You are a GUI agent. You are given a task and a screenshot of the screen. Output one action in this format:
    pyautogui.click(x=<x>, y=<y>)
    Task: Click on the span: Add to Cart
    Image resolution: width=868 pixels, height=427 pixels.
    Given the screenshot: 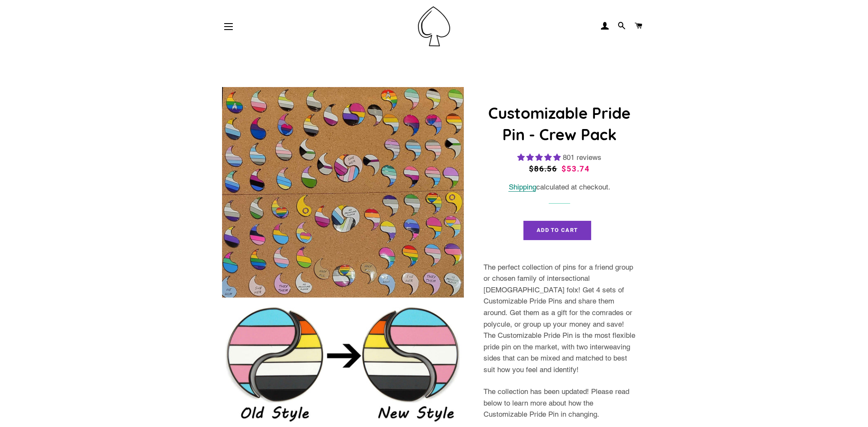 What is the action you would take?
    pyautogui.click(x=557, y=230)
    